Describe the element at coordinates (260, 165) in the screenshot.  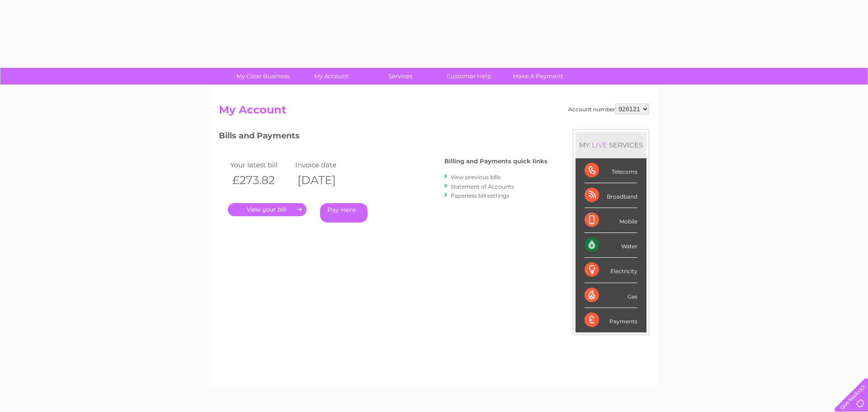
I see `td: Your latest bill` at that location.